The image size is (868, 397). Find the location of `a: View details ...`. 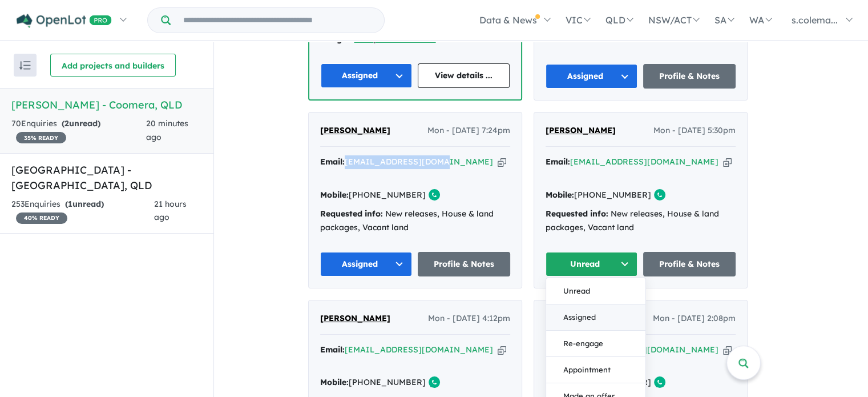

a: View details ... is located at coordinates (463, 76).